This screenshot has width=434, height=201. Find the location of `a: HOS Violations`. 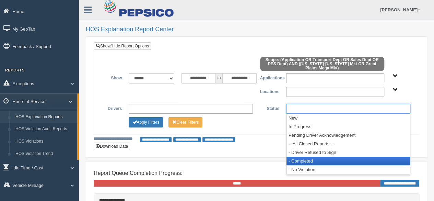

a: HOS Violations is located at coordinates (45, 141).